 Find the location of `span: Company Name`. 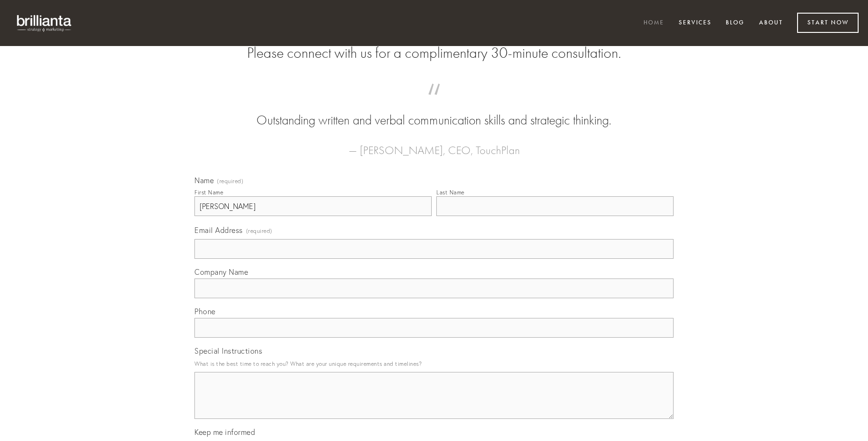

span: Company Name is located at coordinates (221, 272).